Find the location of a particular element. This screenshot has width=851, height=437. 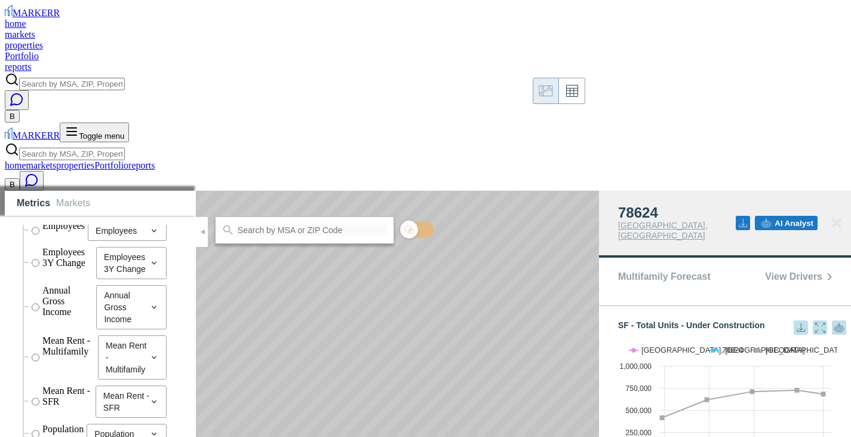

path: Saturday, 14 Dec, 19:00, 724,460. USA. is located at coordinates (797, 390).